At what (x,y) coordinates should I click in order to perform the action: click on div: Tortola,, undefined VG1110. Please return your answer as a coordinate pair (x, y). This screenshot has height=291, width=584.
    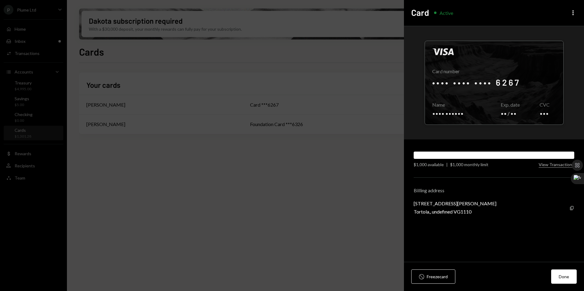
    Looking at the image, I should click on (455, 212).